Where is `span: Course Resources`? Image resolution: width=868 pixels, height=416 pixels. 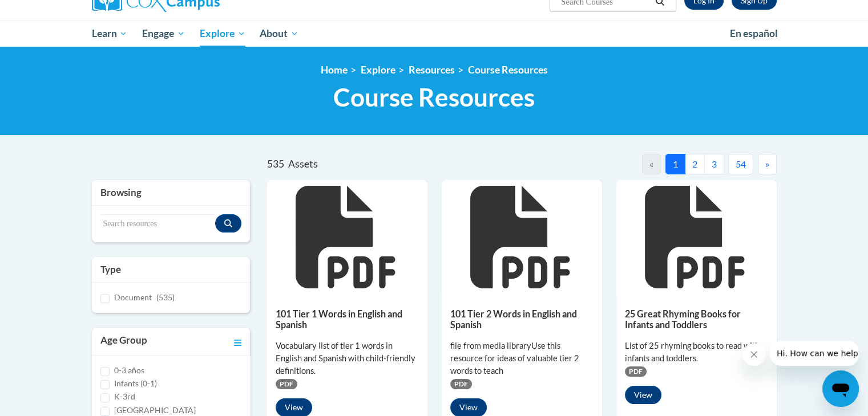 span: Course Resources is located at coordinates (433, 97).